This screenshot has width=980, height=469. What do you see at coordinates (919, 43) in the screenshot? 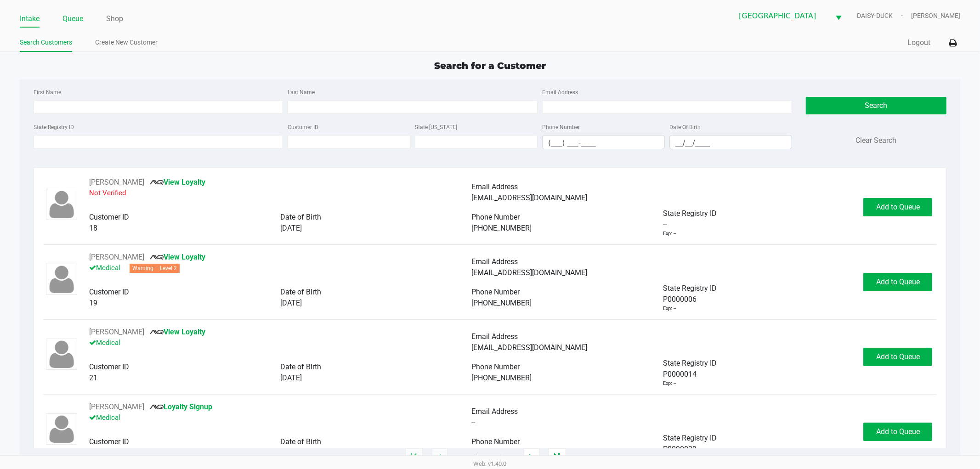
I see `button: Logout` at bounding box center [919, 43].